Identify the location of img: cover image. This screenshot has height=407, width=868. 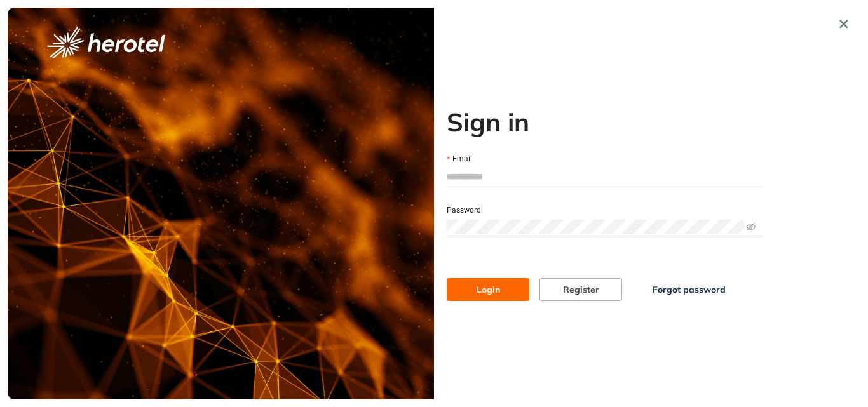
(221, 203).